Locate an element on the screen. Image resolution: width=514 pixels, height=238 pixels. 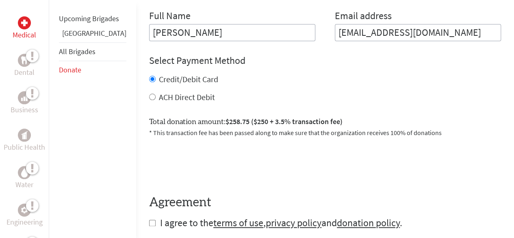
a: Upcoming Brigades is located at coordinates (89, 18).